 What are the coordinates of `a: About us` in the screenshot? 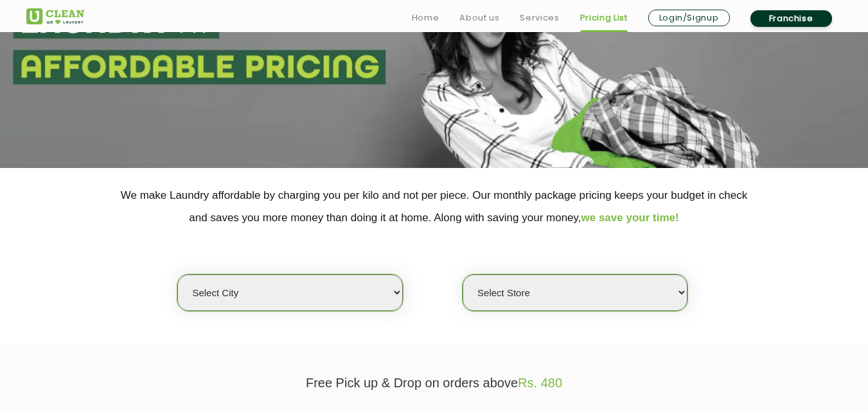 It's located at (479, 18).